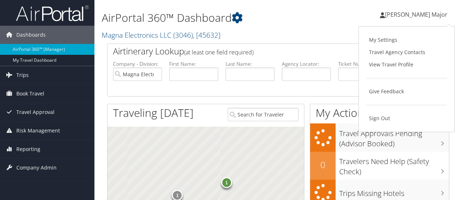 The image size is (462, 200). I want to click on h3: Travelers Need Help (Safety Check), so click(394, 165).